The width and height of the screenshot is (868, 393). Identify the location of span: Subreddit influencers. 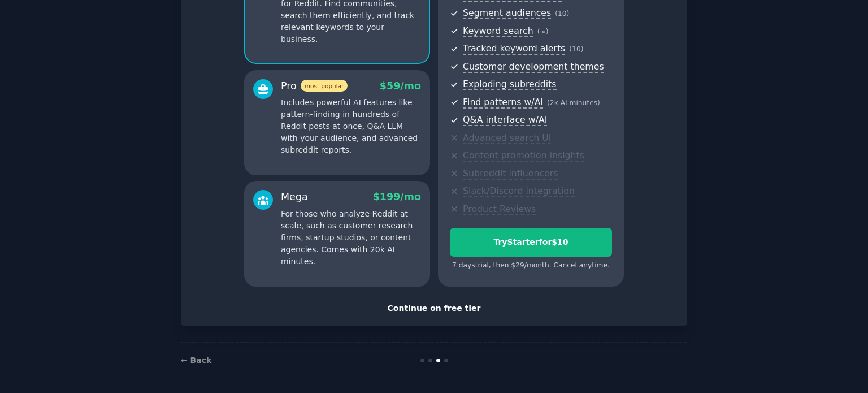
(510, 173).